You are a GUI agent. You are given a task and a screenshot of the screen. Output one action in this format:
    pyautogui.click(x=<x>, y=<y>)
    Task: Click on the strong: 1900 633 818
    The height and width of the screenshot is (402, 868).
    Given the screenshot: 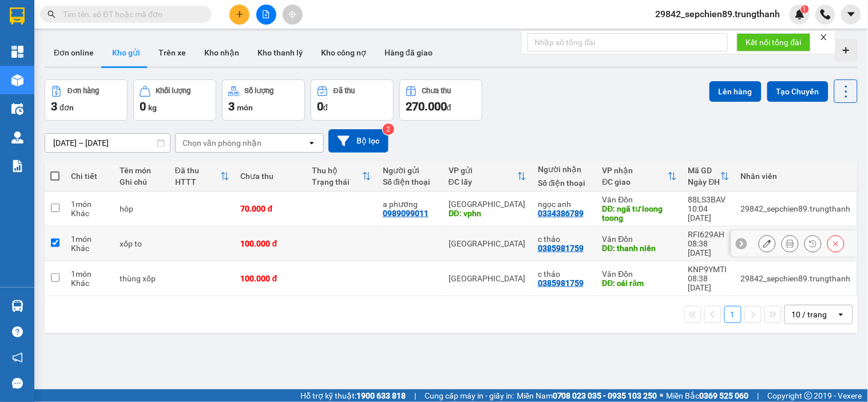 What is the action you would take?
    pyautogui.click(x=381, y=395)
    